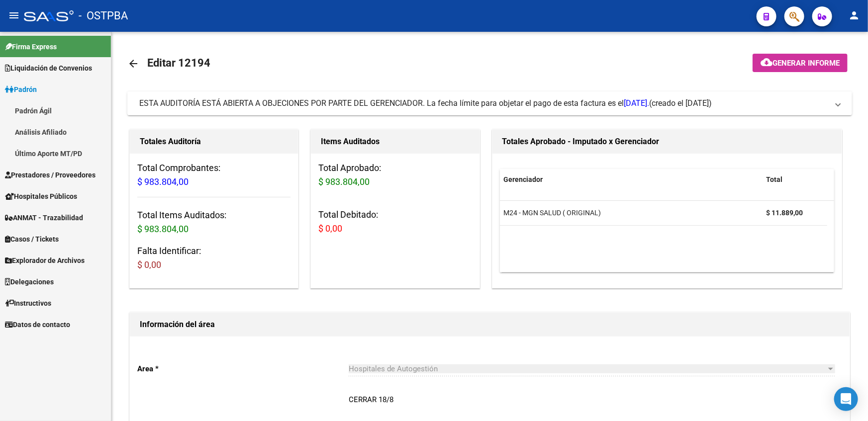 Image resolution: width=868 pixels, height=421 pixels. I want to click on datatable-header-cell: Gerenciador, so click(631, 179).